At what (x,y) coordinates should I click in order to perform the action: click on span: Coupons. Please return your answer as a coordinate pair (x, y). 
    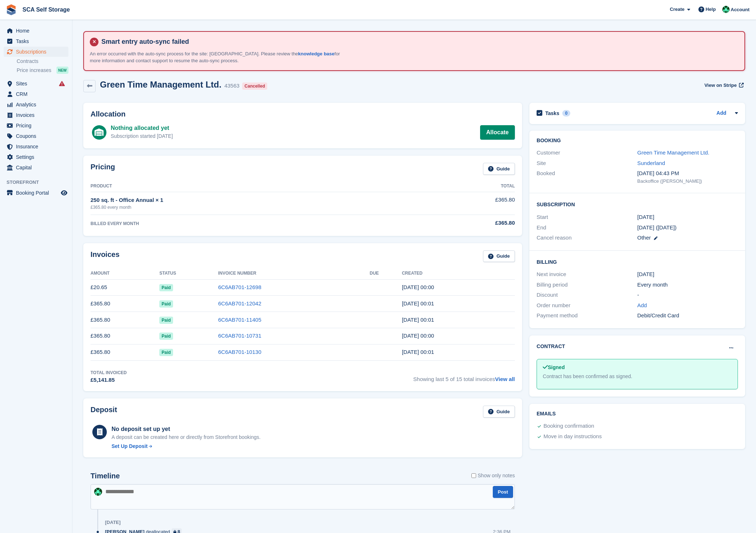
    Looking at the image, I should click on (38, 136).